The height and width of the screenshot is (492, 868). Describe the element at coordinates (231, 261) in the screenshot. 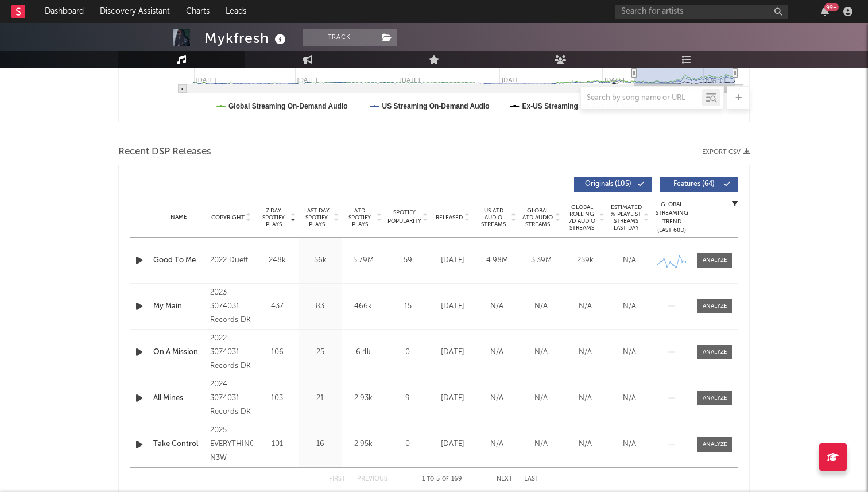

I see `div: 2022 Duetti` at that location.